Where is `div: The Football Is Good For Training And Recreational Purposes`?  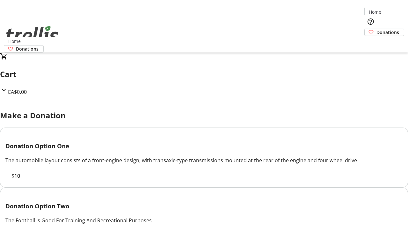
div: The Football Is Good For Training And Recreational Purposes is located at coordinates (204, 221).